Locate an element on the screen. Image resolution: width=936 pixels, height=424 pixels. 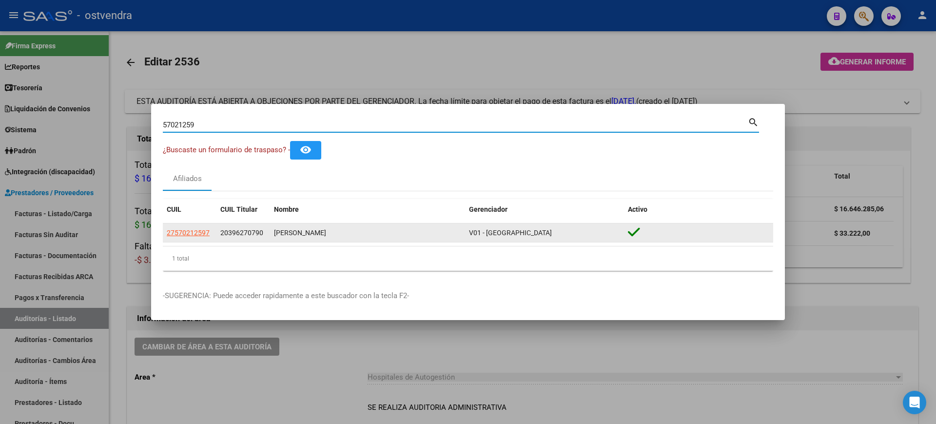
div: Open Intercom Messenger is located at coordinates (915, 402).